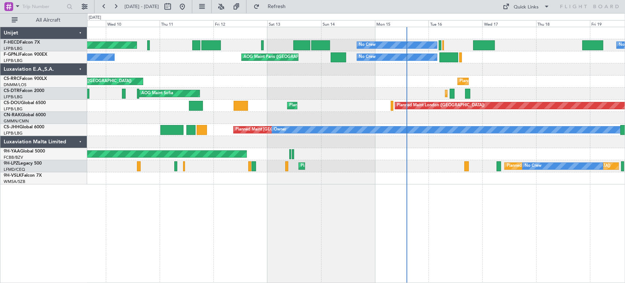  I want to click on a: WMSA/SZB, so click(14, 181).